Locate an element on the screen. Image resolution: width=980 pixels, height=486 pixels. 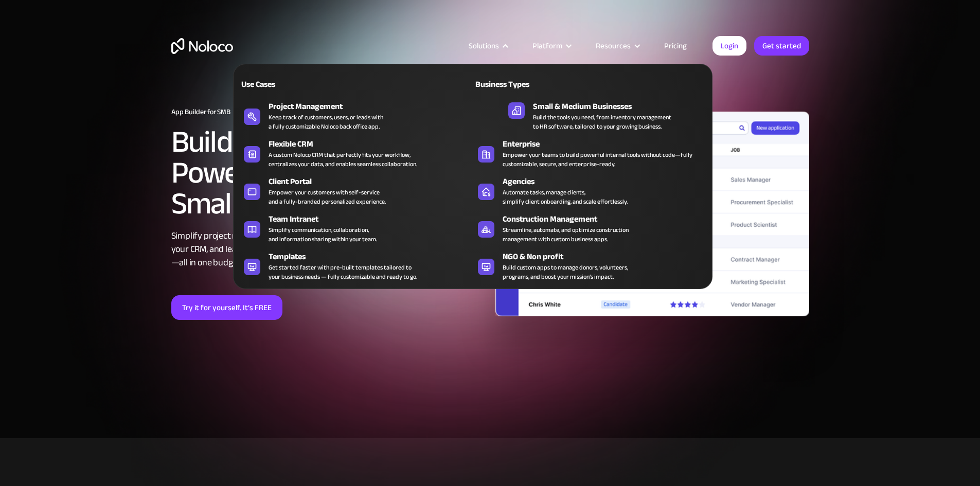
div: Team Intranet is located at coordinates (373, 219).